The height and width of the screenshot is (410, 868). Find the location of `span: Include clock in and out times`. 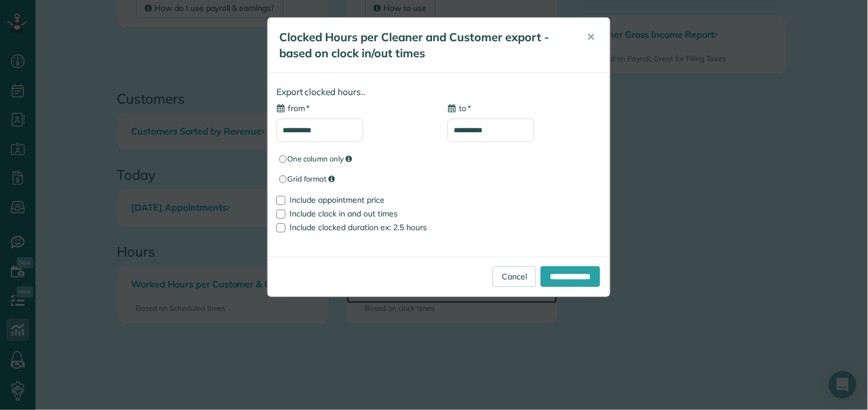

span: Include clock in and out times is located at coordinates (343, 213).